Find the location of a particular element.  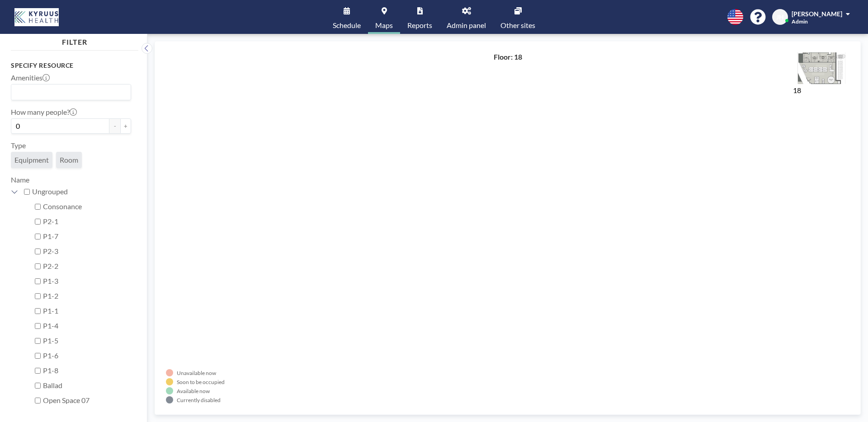

label: Type is located at coordinates (18, 145).